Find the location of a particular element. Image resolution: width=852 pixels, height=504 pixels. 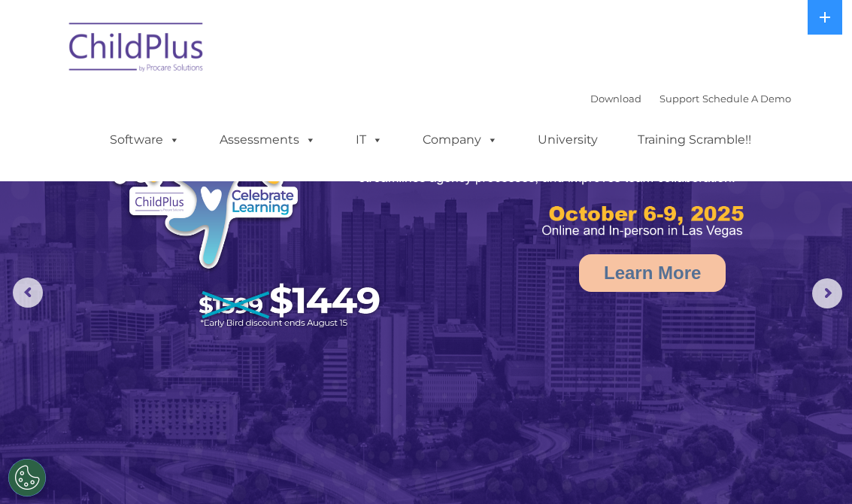

a: Support is located at coordinates (678, 99).